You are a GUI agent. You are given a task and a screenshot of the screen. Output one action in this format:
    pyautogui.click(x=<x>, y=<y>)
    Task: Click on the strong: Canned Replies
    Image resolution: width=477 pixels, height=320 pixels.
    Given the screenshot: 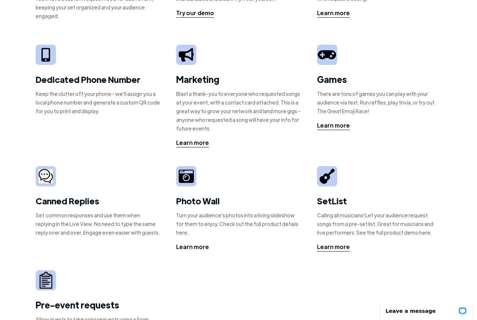 What is the action you would take?
    pyautogui.click(x=67, y=200)
    